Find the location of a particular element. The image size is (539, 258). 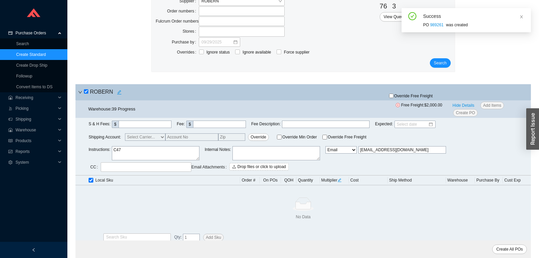

th: Purchase By is located at coordinates (489, 180).